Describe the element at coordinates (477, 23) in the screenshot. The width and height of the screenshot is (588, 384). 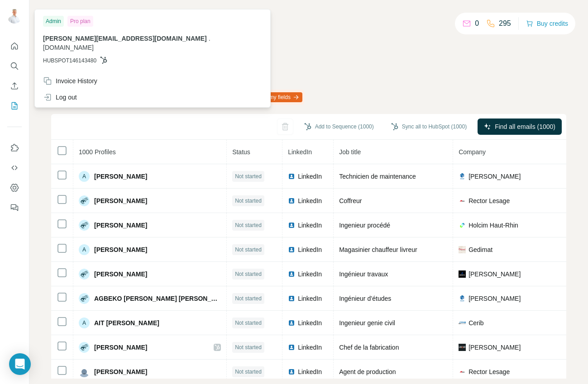
I see `p: 0` at that location.